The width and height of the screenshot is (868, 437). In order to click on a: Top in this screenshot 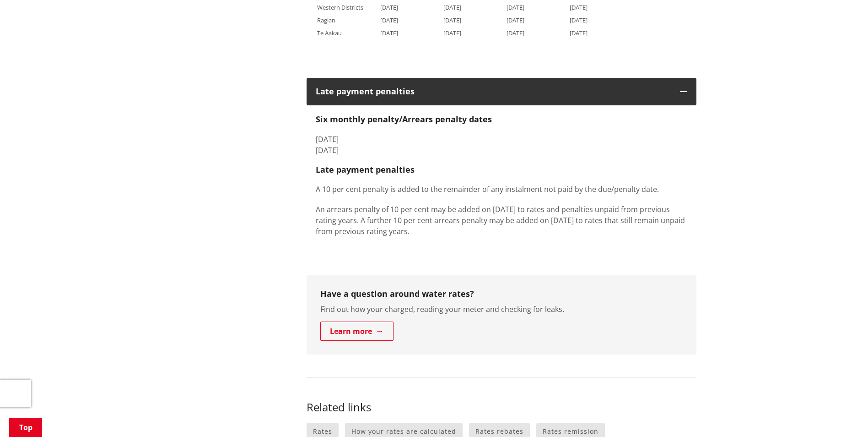, I will do `click(26, 427)`.